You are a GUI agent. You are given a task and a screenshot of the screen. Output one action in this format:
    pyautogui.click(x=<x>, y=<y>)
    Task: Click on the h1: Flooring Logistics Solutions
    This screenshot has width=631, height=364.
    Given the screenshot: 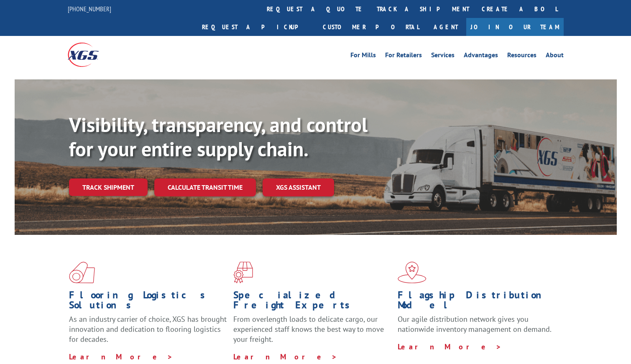 What is the action you would take?
    pyautogui.click(x=148, y=302)
    